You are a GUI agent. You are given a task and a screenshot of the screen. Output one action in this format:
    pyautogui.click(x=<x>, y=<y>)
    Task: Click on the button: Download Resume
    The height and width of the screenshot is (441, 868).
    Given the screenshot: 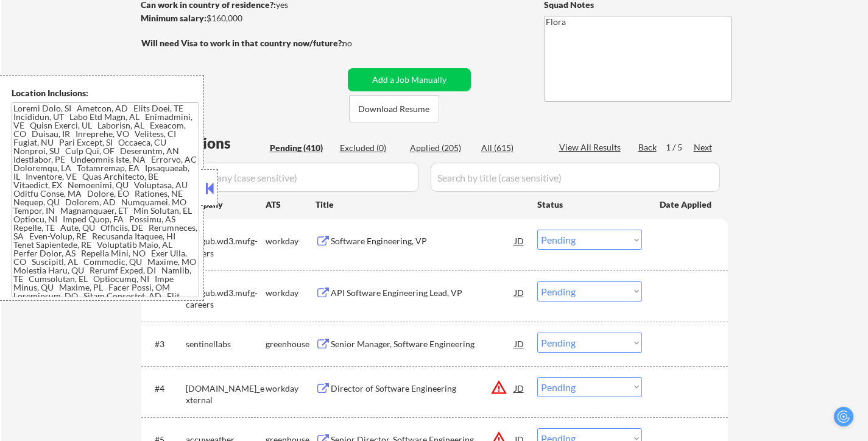 What is the action you would take?
    pyautogui.click(x=395, y=109)
    